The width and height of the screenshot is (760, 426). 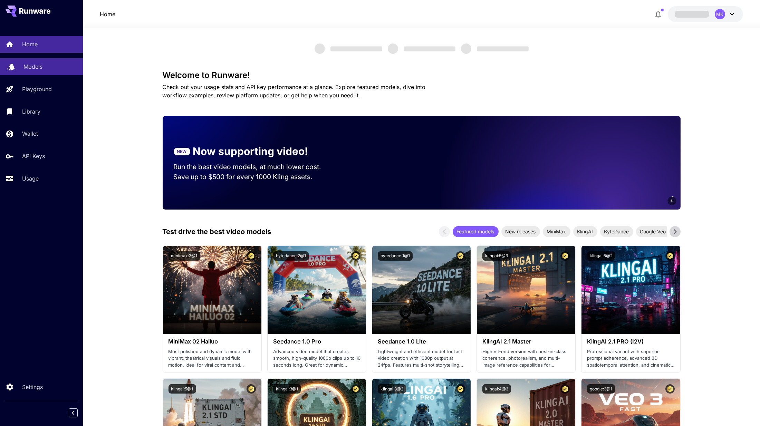 I want to click on div: New releases, so click(x=521, y=232).